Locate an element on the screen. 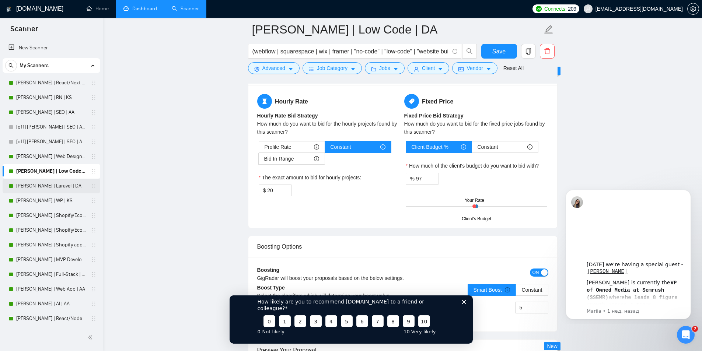  span: Scanner is located at coordinates (24, 31).